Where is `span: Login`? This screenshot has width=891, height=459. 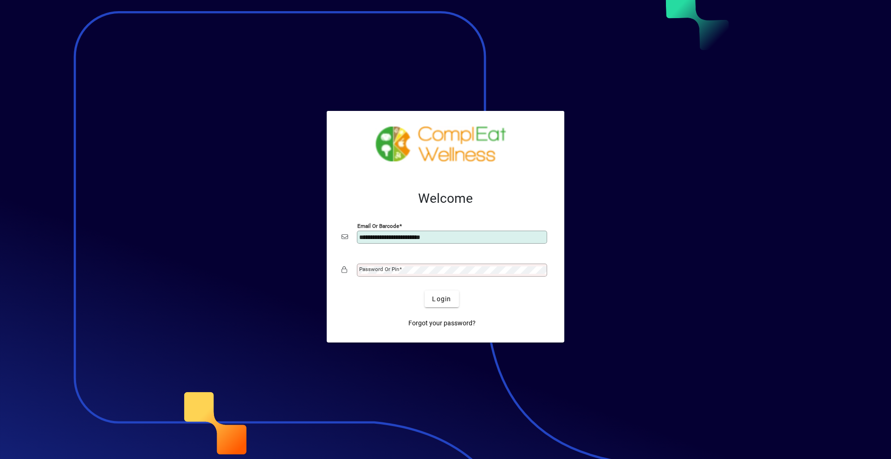
span: Login is located at coordinates (442, 299).